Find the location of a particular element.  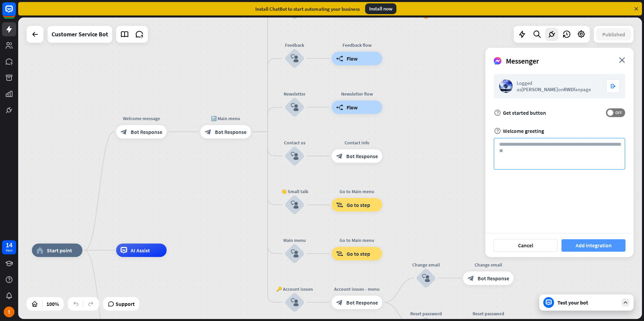

span: AI Assist is located at coordinates (140, 250).